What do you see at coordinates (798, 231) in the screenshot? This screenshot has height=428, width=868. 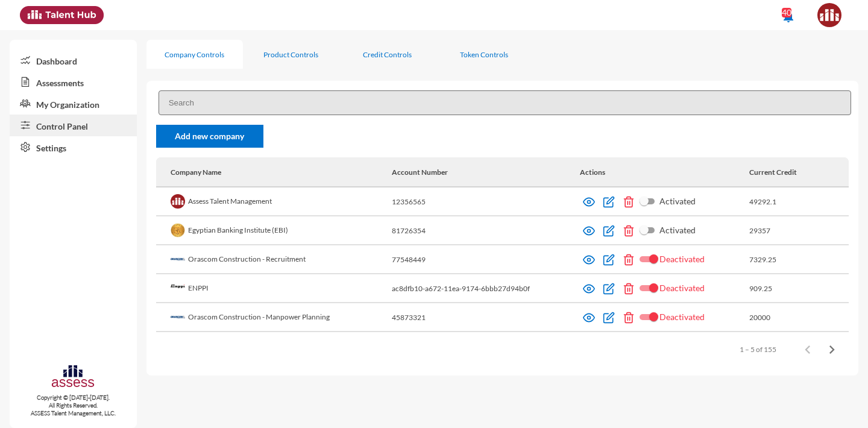 I see `td: 29357` at bounding box center [798, 231].